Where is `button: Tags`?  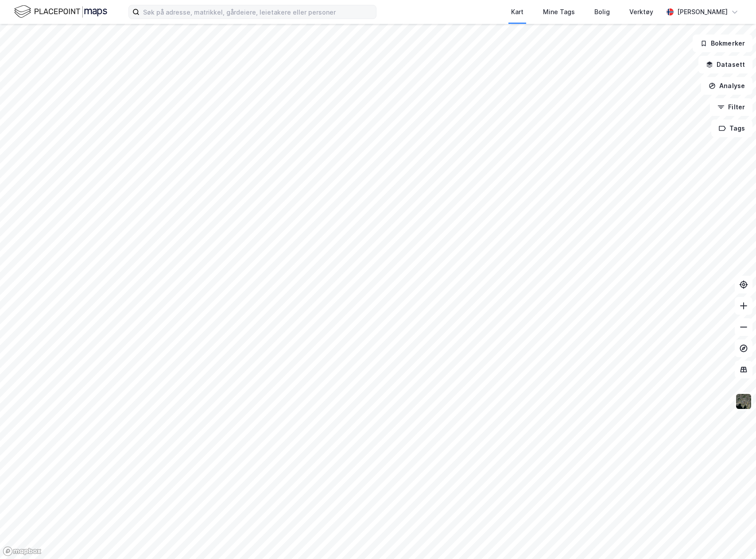 button: Tags is located at coordinates (732, 128).